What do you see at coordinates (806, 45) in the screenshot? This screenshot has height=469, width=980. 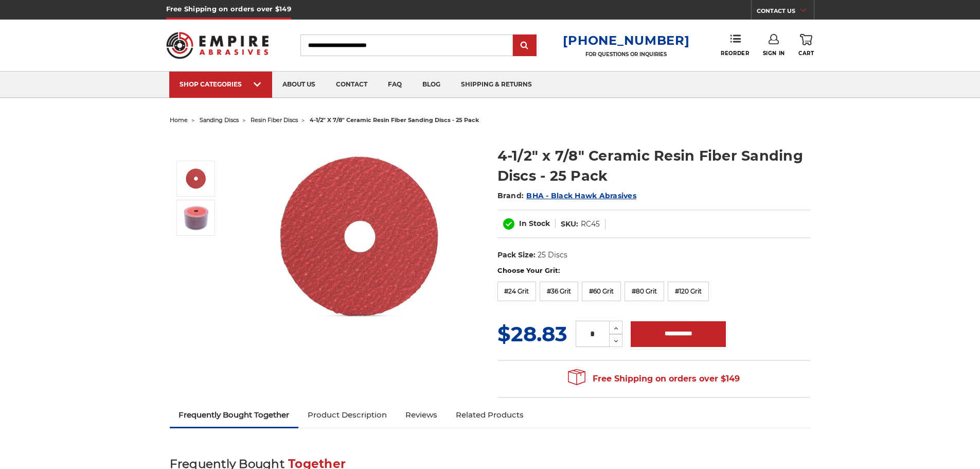 I see `a: Cart` at bounding box center [806, 45].